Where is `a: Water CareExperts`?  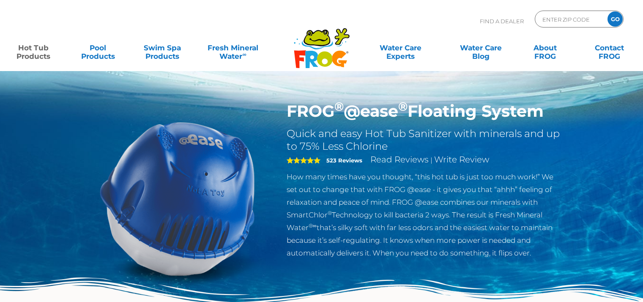
a: Water CareExperts is located at coordinates (400, 48).